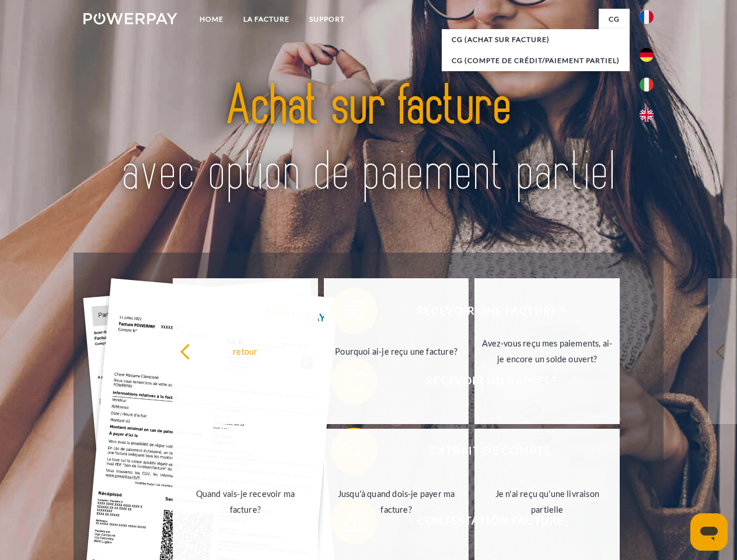 Image resolution: width=737 pixels, height=560 pixels. Describe the element at coordinates (546, 351) in the screenshot. I see `div: Avez-vous reçu mes paiements, ai-je encore un solde ouvert?` at that location.